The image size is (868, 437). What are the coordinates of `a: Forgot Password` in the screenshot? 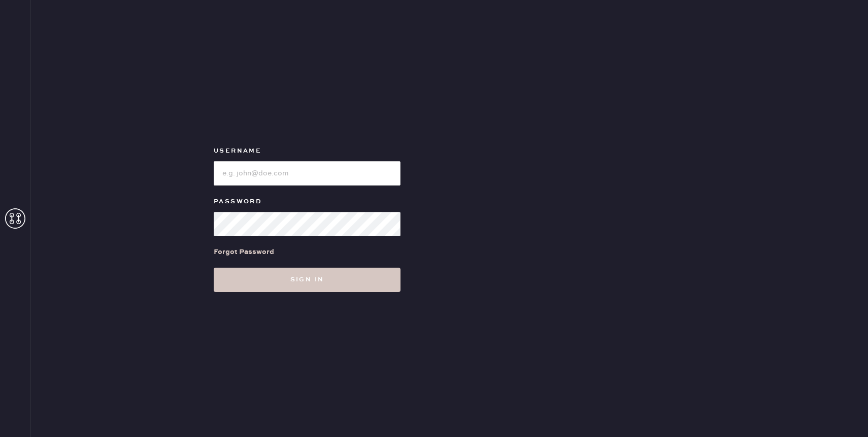 It's located at (243, 252).